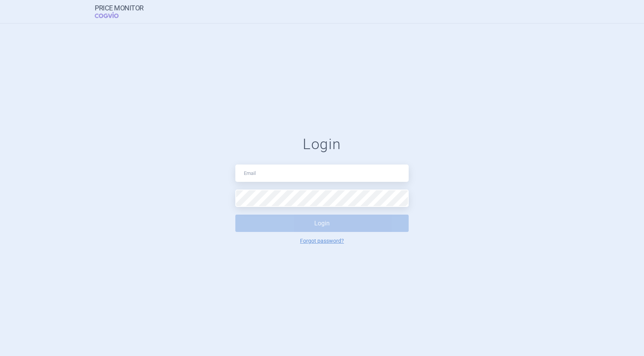 The height and width of the screenshot is (356, 644). What do you see at coordinates (322, 223) in the screenshot?
I see `button: Login` at bounding box center [322, 223].